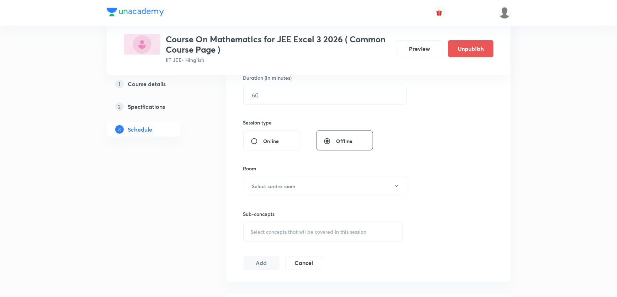 This screenshot has height=297, width=617. I want to click on img: avatar, so click(439, 13).